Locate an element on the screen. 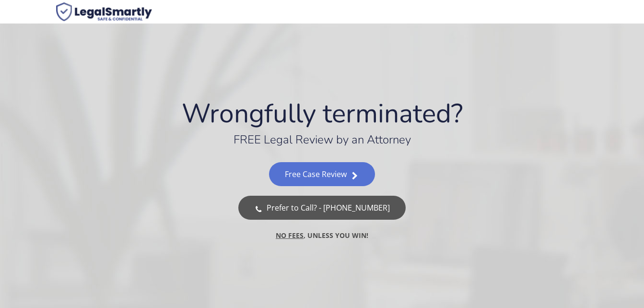 The height and width of the screenshot is (308, 644). div: FREE Legal Review by an Attorney is located at coordinates (322, 143).